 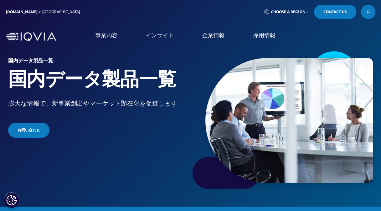 I want to click on p: 膨大な情報で、新事業創出やマーケット顕在化を促進します。, so click(x=98, y=105).